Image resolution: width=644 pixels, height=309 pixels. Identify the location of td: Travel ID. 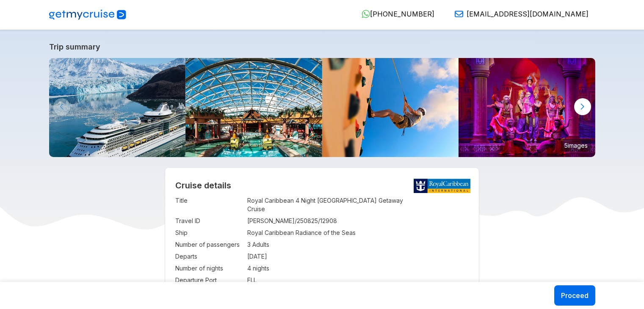
(209, 221).